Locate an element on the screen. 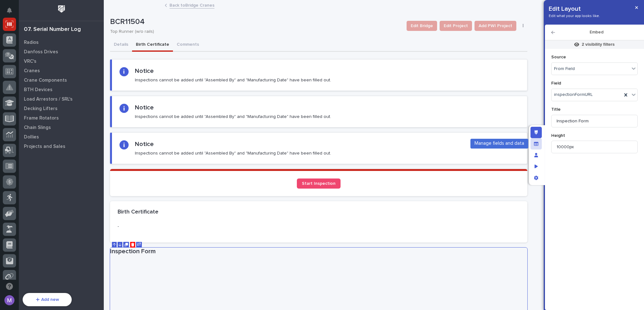  a: Decking Lifters is located at coordinates (62, 108).